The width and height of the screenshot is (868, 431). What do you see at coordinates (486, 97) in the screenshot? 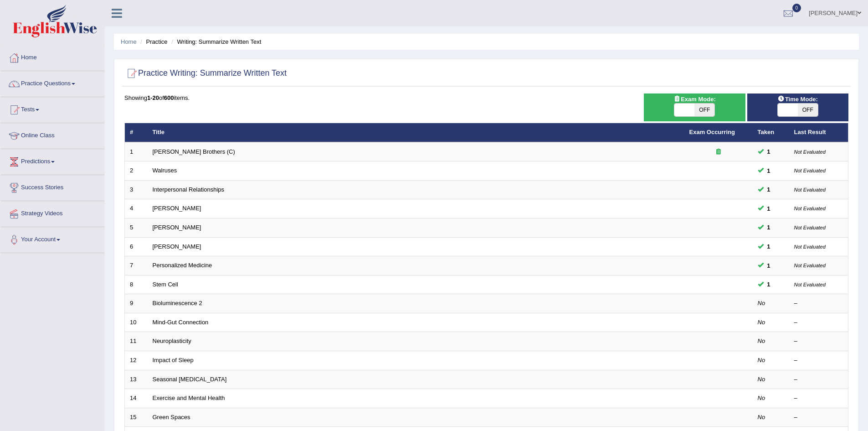
I see `div: Showing of items.` at bounding box center [486, 97].